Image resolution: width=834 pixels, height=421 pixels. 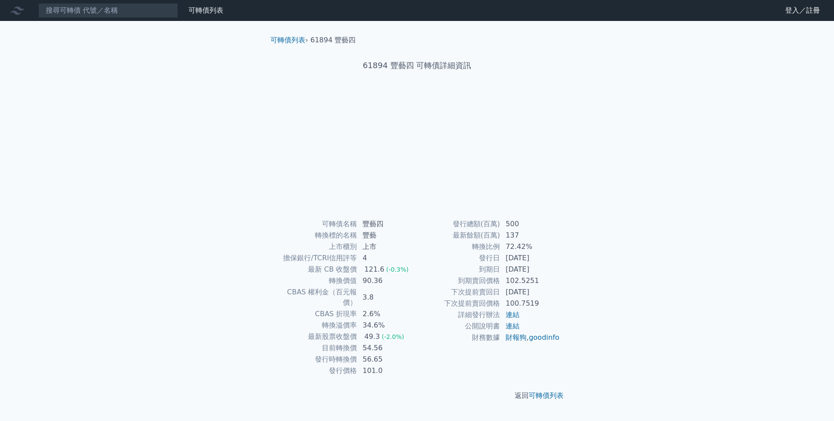 I want to click on div: 121.6, so click(x=374, y=269).